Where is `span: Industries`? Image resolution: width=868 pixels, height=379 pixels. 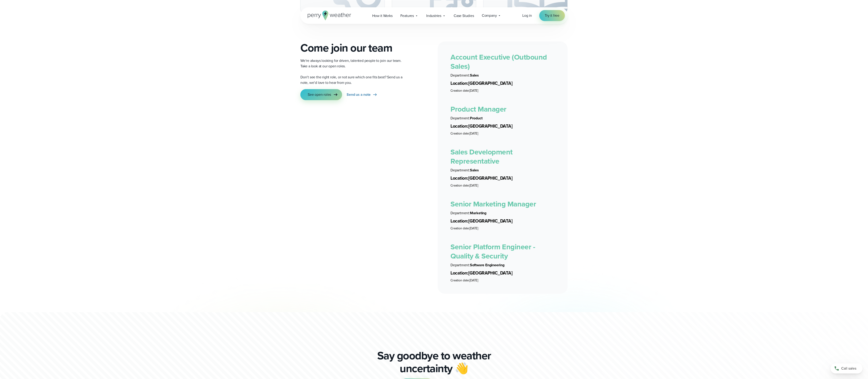
span: Industries is located at coordinates (434, 16).